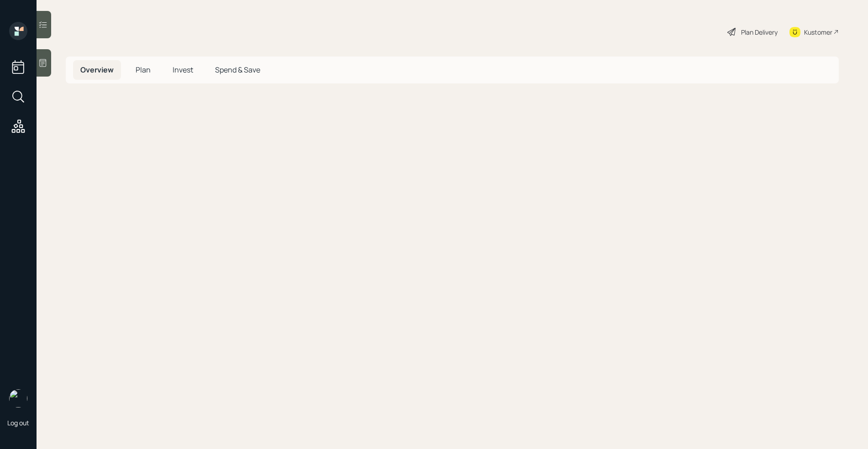 The image size is (868, 449). Describe the element at coordinates (18, 423) in the screenshot. I see `div: Log out` at that location.